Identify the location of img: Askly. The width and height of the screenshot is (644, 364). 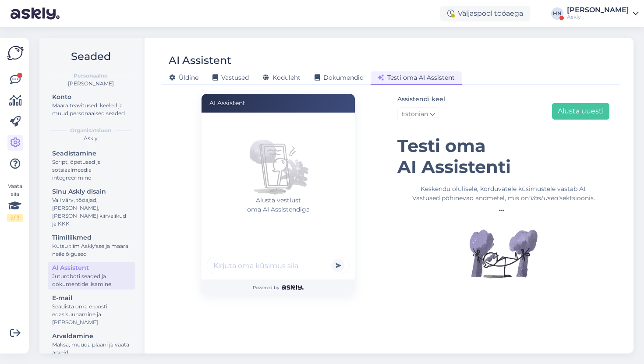
(292, 287).